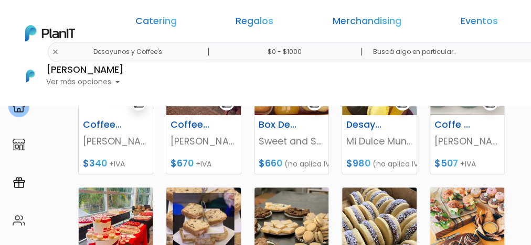  I want to click on a: Regalos, so click(254, 23).